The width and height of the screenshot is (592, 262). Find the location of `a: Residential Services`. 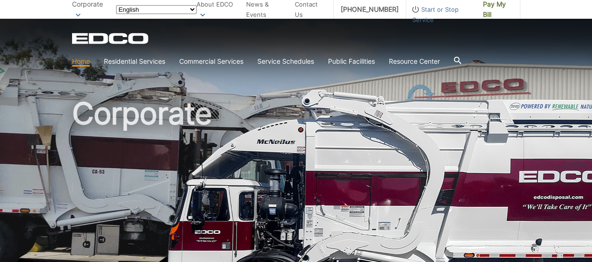

a: Residential Services is located at coordinates (134, 61).